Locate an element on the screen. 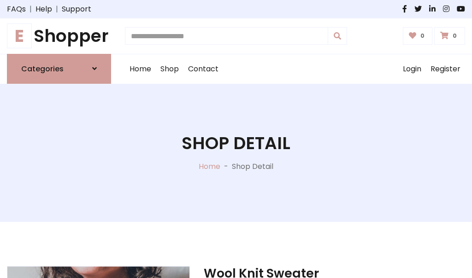 This screenshot has height=278, width=472. a: Contact is located at coordinates (203, 69).